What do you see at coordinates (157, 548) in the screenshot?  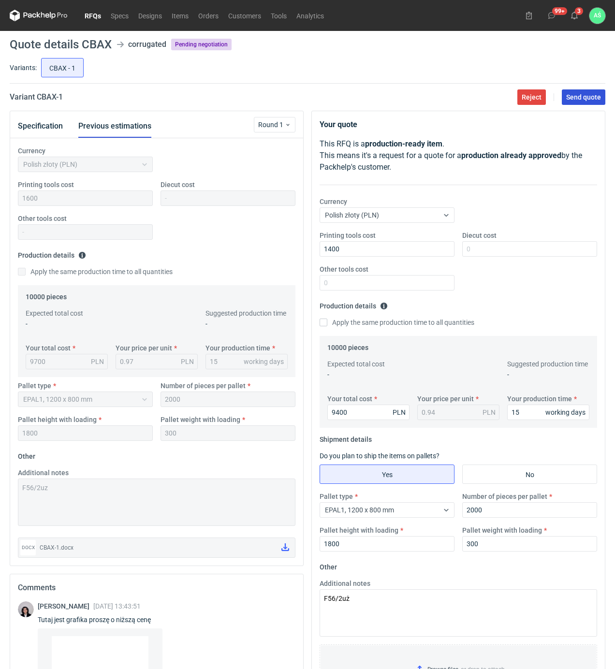 I see `div: CBAX-1.docx` at bounding box center [157, 548].